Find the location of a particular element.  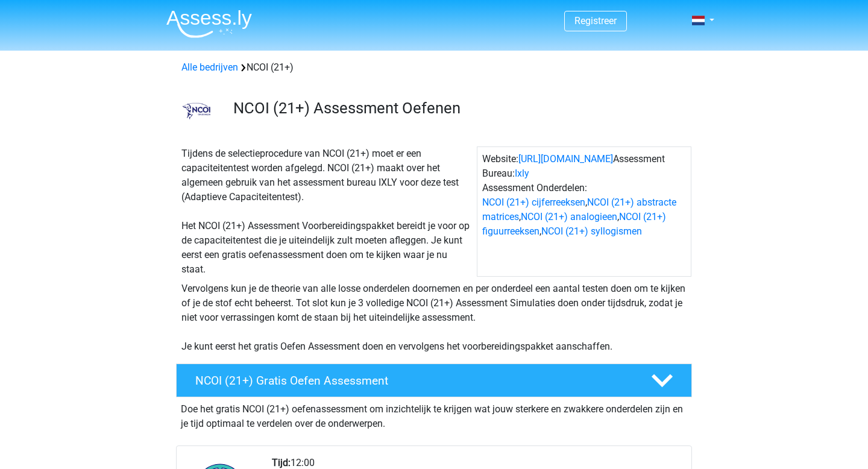

div: Tijdens de selectieprocedure van NCOI (21+) moet er een capaciteitentest worden afgelegd. NCOI (2... is located at coordinates (327, 211).